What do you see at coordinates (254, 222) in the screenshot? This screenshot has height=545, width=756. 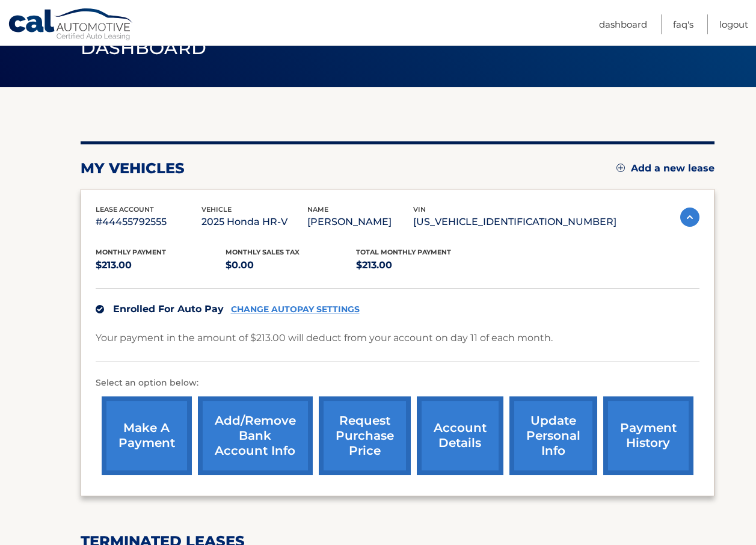 I see `p: 2025 Honda HR-V` at bounding box center [254, 222].